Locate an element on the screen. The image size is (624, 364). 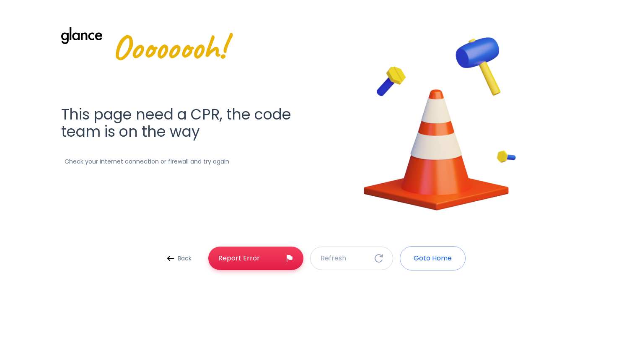
p: Refresh is located at coordinates (333, 258).